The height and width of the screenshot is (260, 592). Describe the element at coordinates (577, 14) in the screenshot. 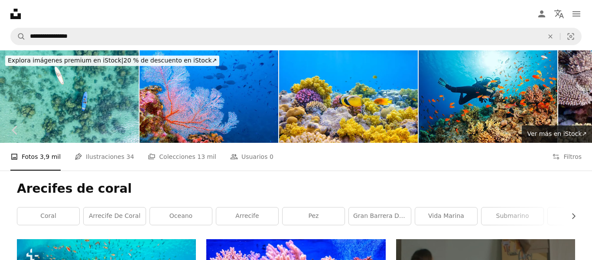

I see `button: Menú` at that location.